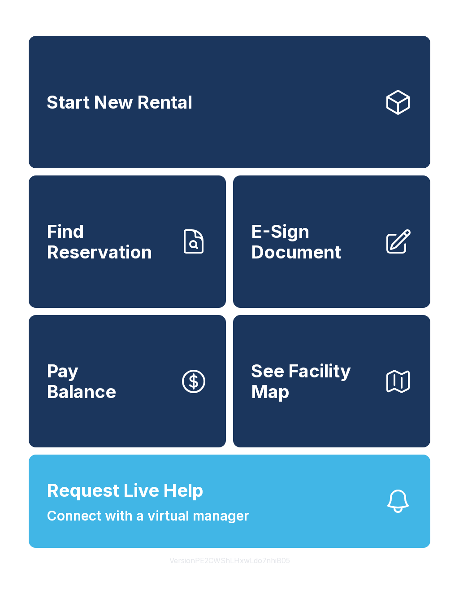 The width and height of the screenshot is (459, 591). Describe the element at coordinates (125, 490) in the screenshot. I see `span: Request Live Help` at that location.